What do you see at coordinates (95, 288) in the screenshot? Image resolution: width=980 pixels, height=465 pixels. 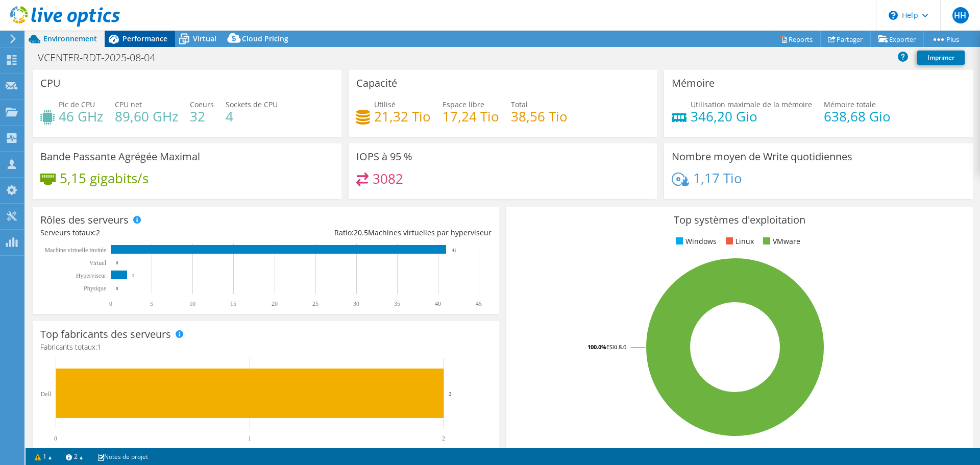 I see `text: Physique` at bounding box center [95, 288].